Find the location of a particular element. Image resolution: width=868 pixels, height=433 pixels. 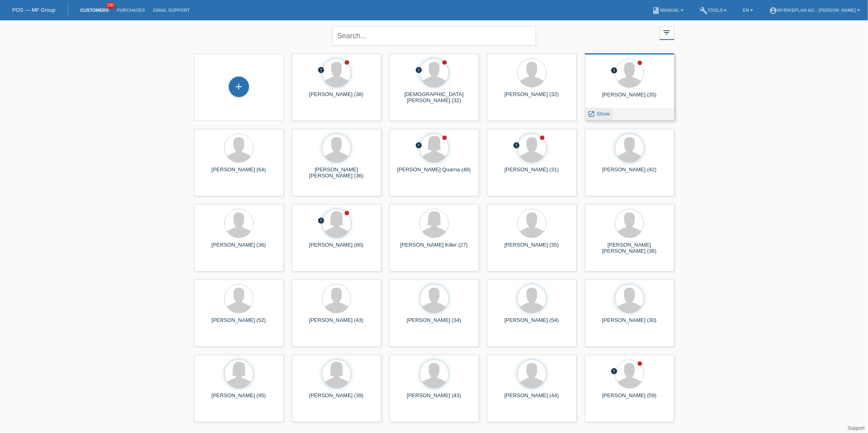

i: filter_list is located at coordinates (667, 32).